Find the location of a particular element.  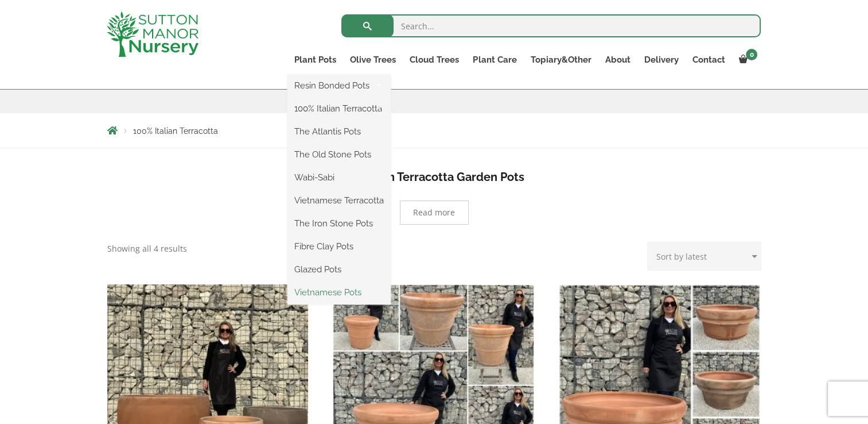

select: Shop order is located at coordinates (704, 256).